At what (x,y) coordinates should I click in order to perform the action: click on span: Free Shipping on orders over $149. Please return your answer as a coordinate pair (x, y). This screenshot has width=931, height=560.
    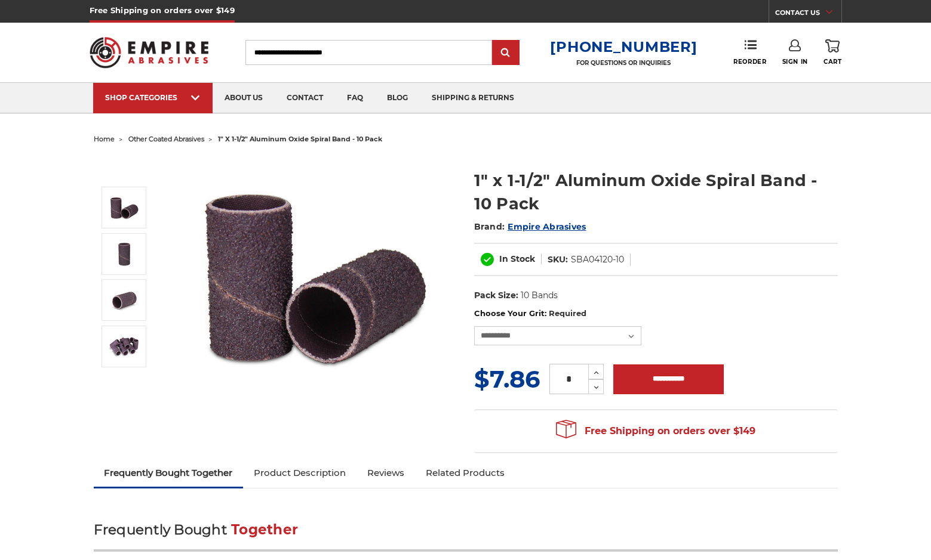
    Looking at the image, I should click on (656, 432).